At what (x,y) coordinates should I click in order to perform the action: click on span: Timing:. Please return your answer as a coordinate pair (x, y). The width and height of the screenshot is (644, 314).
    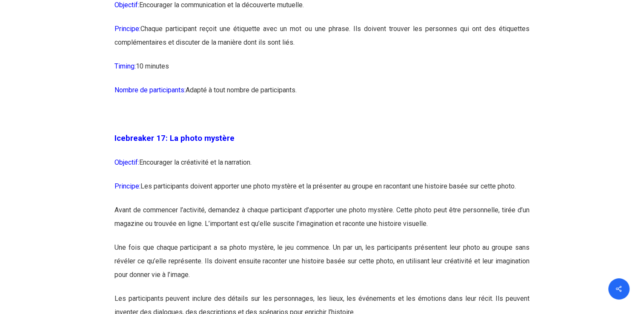
    Looking at the image, I should click on (125, 66).